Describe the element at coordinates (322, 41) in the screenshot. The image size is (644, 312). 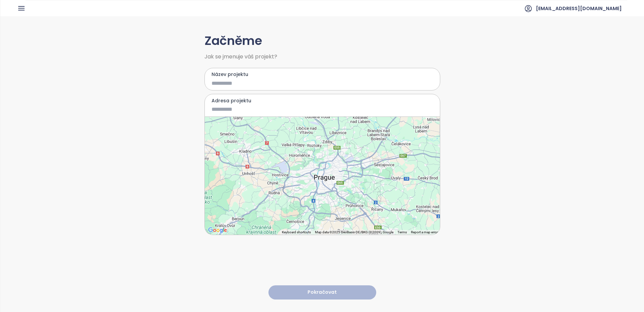
I see `h1: Začněme` at that location.